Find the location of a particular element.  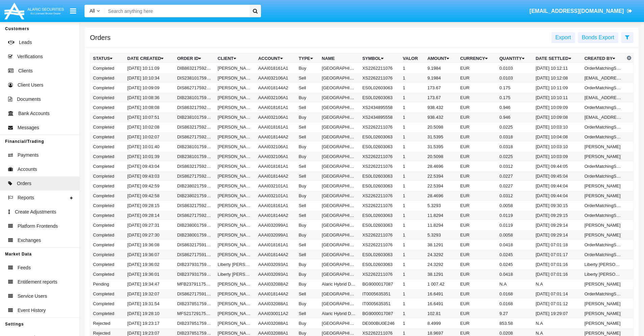

th: Name is located at coordinates (340, 58).